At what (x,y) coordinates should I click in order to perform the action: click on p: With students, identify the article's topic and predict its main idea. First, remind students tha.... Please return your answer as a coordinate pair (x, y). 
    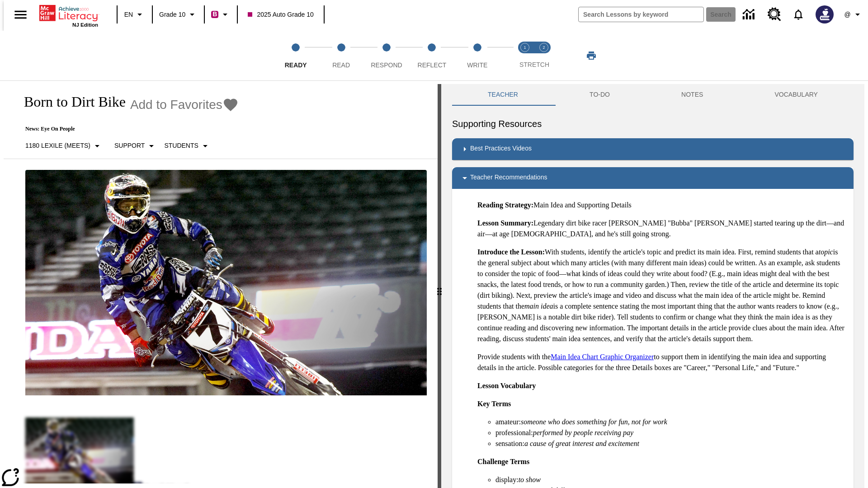
    Looking at the image, I should click on (662, 296).